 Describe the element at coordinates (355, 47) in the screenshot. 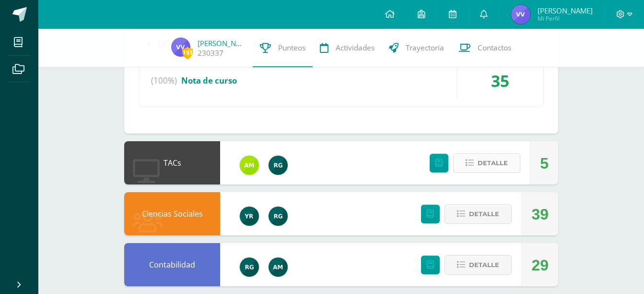

I see `span: Actividades` at that location.